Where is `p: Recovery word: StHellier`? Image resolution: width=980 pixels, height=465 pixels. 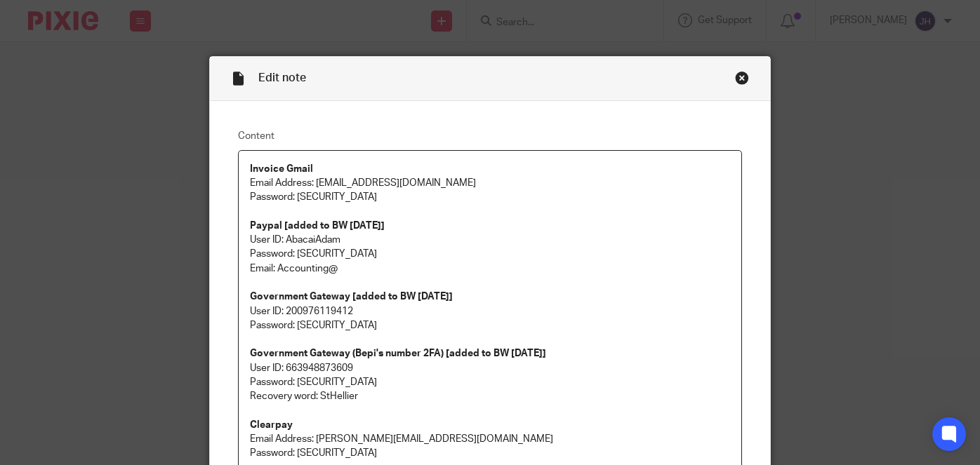 p: Recovery word: StHellier is located at coordinates (490, 396).